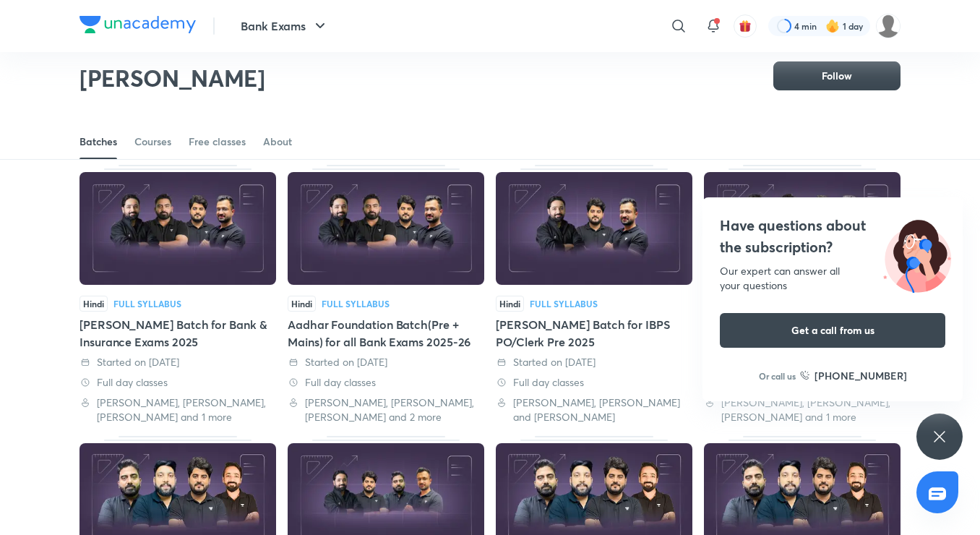 The width and height of the screenshot is (980, 535). Describe the element at coordinates (594, 362) in the screenshot. I see `div: Started on 4 Jul 2025` at that location.